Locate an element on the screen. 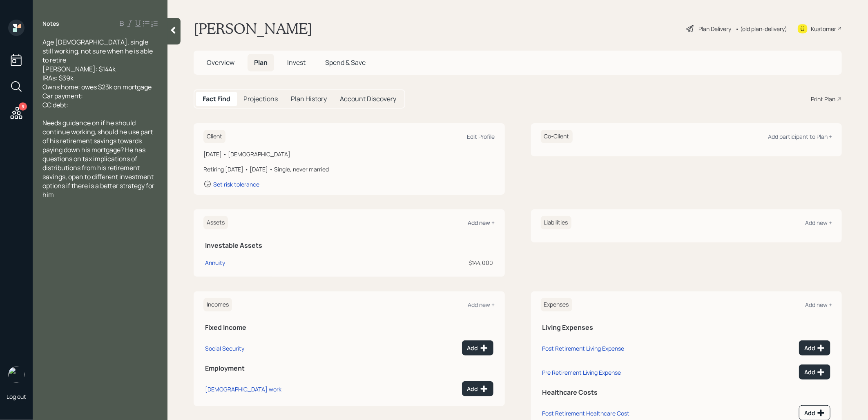 The image size is (868, 420). h6: Client is located at coordinates (215, 136).